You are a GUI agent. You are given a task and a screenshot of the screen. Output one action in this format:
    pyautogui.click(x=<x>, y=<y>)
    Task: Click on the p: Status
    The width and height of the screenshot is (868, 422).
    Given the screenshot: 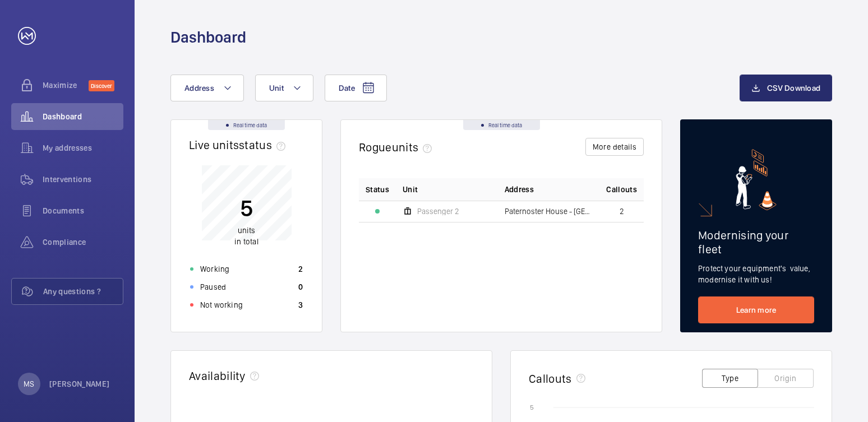 What is the action you would take?
    pyautogui.click(x=377, y=189)
    